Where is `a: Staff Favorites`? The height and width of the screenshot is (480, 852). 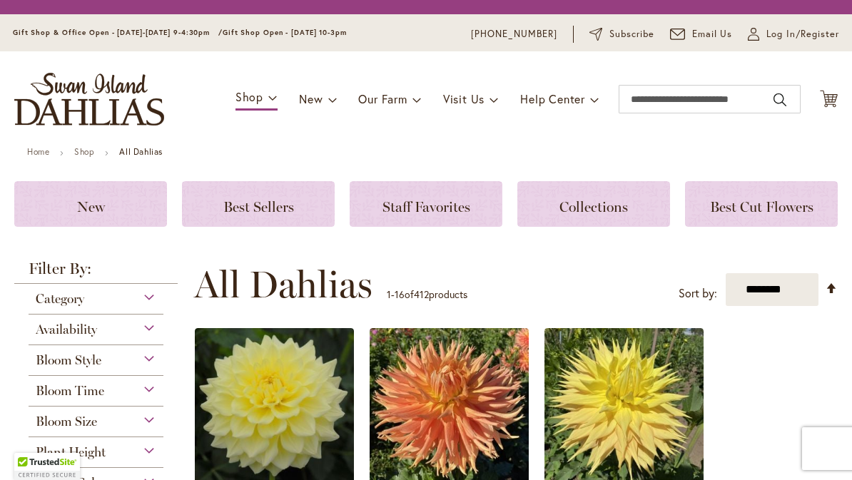
a: Staff Favorites is located at coordinates (426, 204).